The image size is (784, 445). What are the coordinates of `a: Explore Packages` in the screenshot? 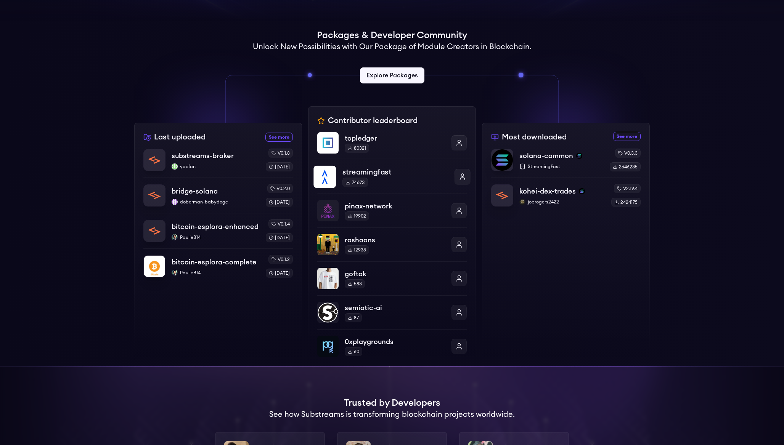 It's located at (392, 75).